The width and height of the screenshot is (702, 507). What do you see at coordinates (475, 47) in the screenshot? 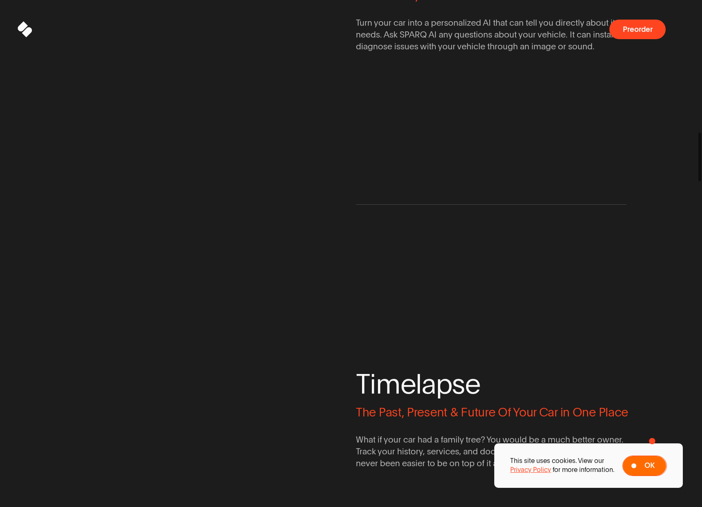
I see `span: diagnose issues with your vehicle through an image or sound.` at bounding box center [475, 47].